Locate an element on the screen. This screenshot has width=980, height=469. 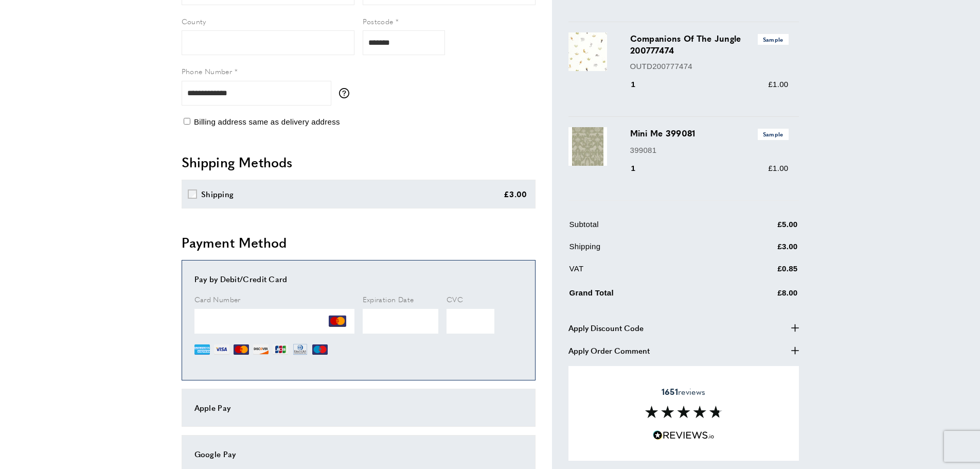
td: Subtotal is located at coordinates (648, 228).